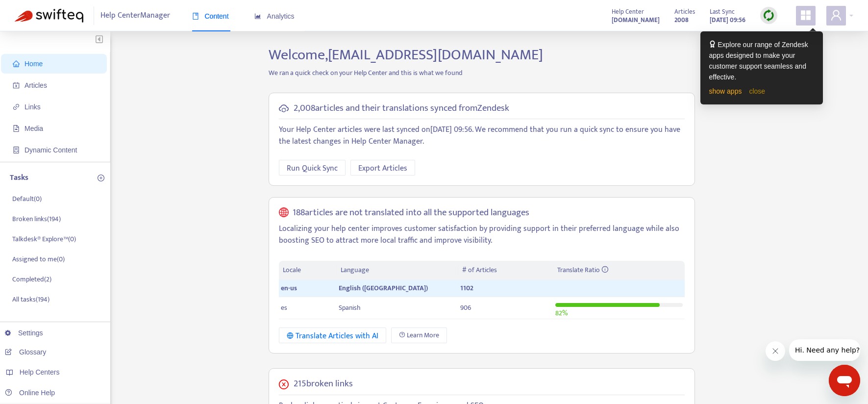 This screenshot has width=868, height=404. I want to click on p: Assigned to me ( 0 ), so click(39, 259).